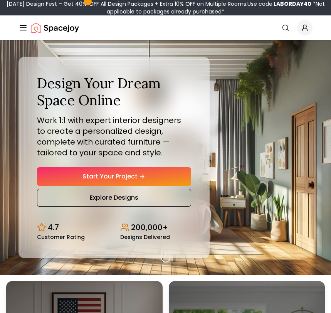 The image size is (331, 313). Describe the element at coordinates (55, 28) in the screenshot. I see `img: Spacejoy Logo` at that location.